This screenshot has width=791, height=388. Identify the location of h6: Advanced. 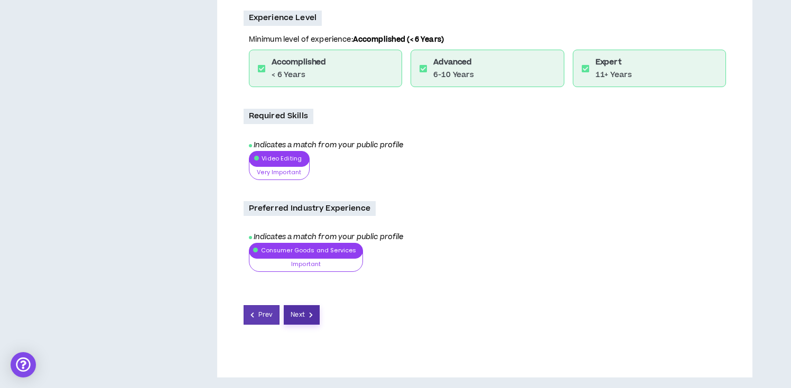
(453, 62).